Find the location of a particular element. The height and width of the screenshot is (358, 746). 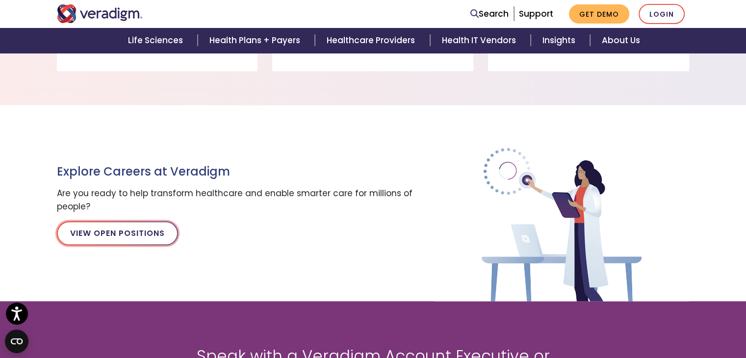

a: Insights is located at coordinates (560, 40).